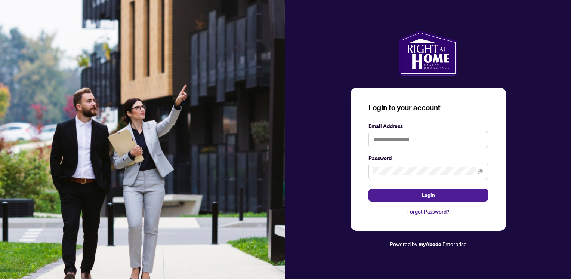 Image resolution: width=571 pixels, height=279 pixels. What do you see at coordinates (428, 158) in the screenshot?
I see `label: Password` at bounding box center [428, 158].